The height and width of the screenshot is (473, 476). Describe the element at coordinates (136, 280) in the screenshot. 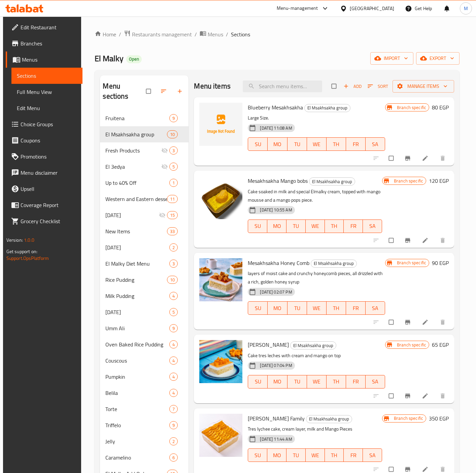

I see `span: Rice Pudding` at that location.